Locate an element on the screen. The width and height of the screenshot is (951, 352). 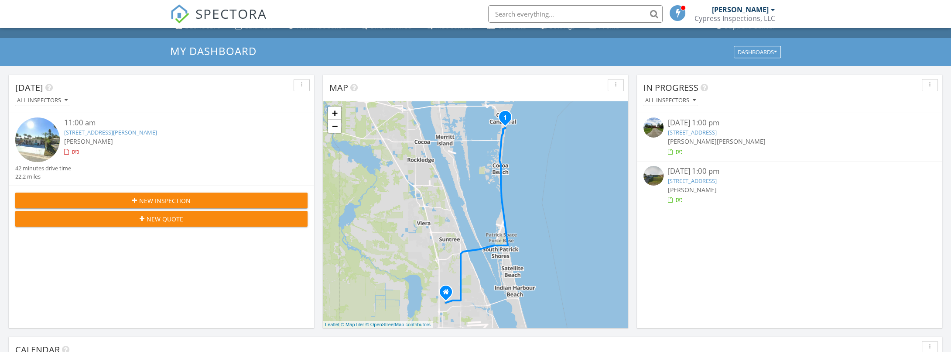
input: Search everything... is located at coordinates (575, 14).